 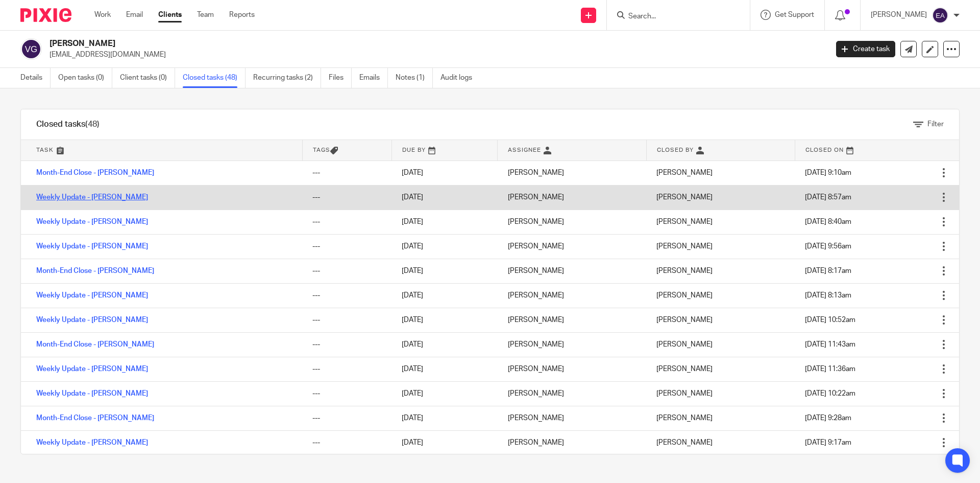 What do you see at coordinates (287, 77) in the screenshot?
I see `a: Recurring tasks (2)` at bounding box center [287, 77].